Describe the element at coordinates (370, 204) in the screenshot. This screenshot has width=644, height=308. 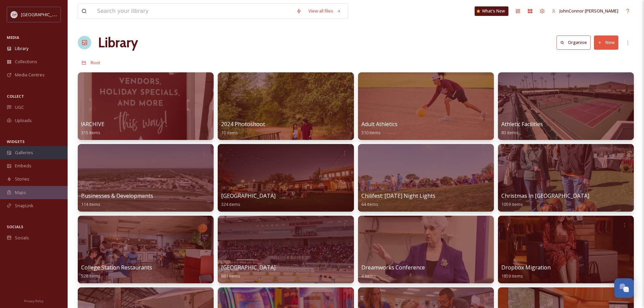
I see `span: 64 items` at that location.